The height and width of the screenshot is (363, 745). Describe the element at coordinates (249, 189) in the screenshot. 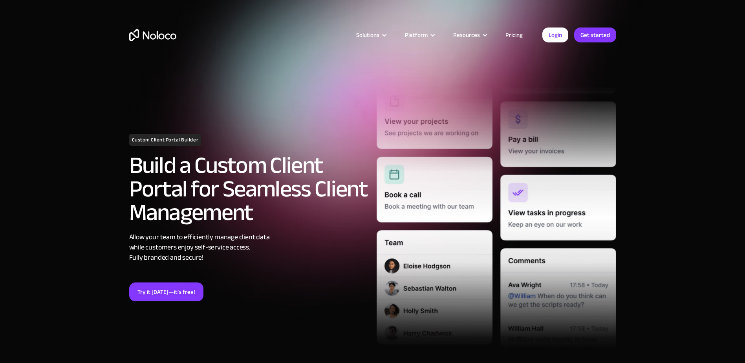

I see `h2: Build a Custom Client Portal for Seamless Client Management` at that location.